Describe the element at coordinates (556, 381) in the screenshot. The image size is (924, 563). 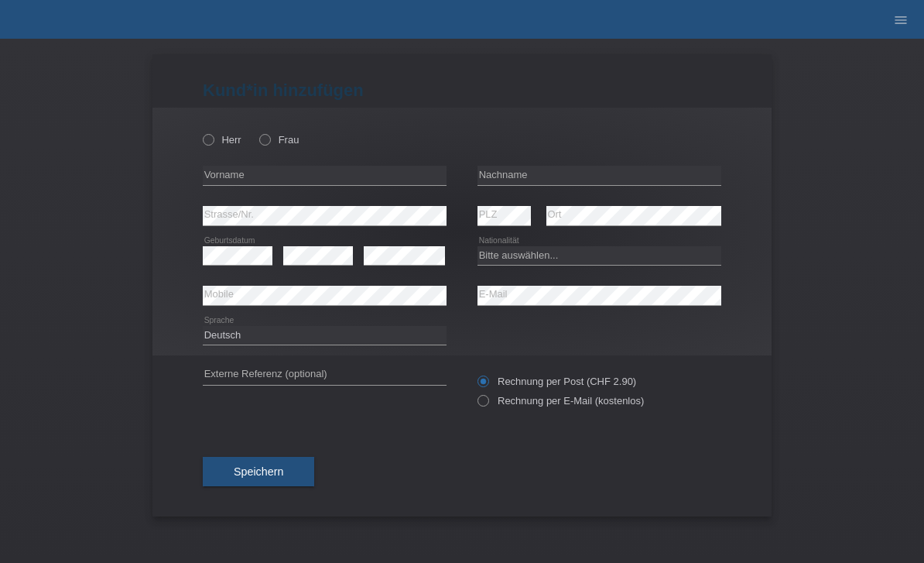
I see `label: Rechnung per Post (CHF 2.90)` at that location.